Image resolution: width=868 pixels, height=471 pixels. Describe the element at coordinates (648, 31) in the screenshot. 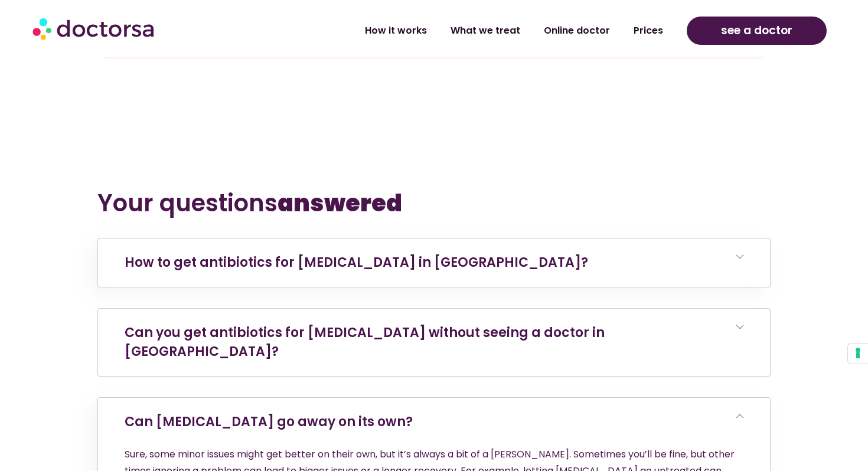

I see `a: Prices` at that location.